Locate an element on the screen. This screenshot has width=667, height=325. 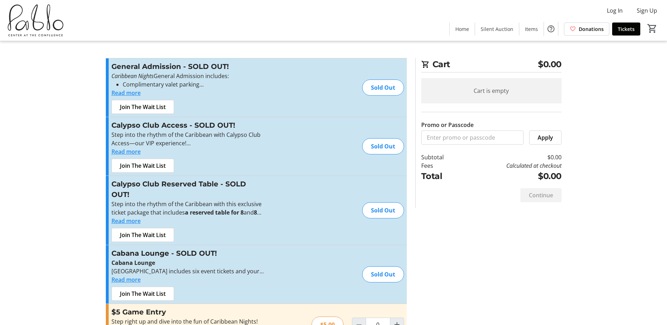
h3: General Admission - SOLD OUT! is located at coordinates (188, 66).